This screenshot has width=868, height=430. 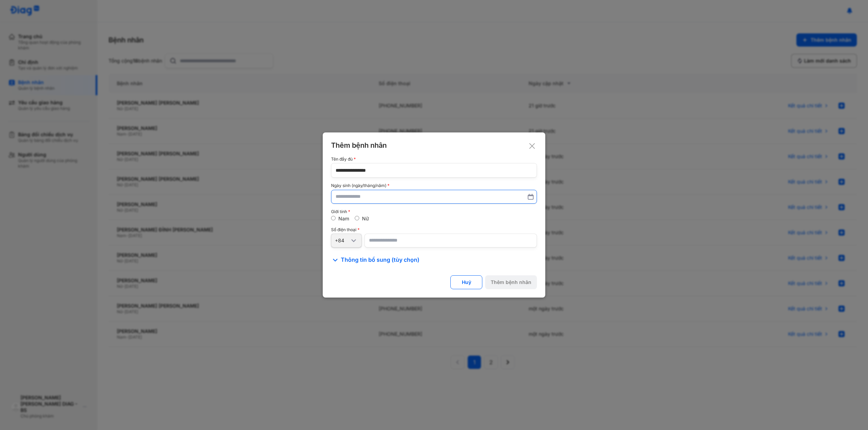 I want to click on button: Thêm bệnh nhân, so click(x=511, y=283).